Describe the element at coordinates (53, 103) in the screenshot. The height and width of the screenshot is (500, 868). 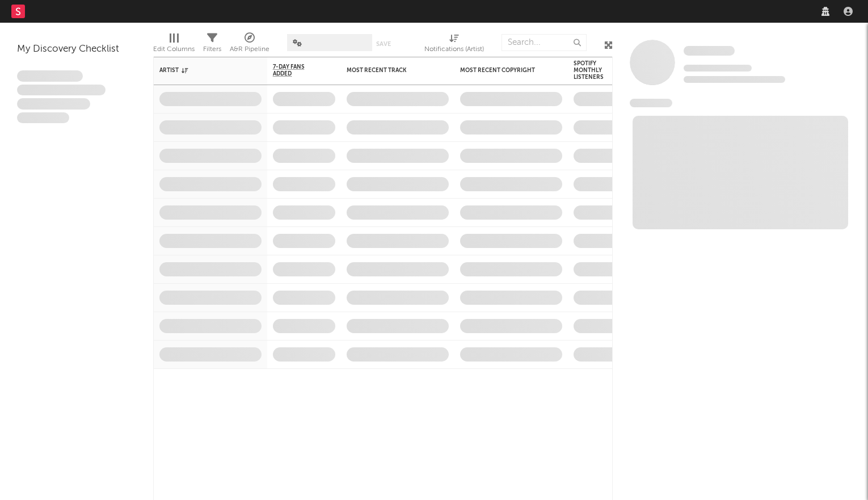
I see `span: Praesent ac interdum` at that location.